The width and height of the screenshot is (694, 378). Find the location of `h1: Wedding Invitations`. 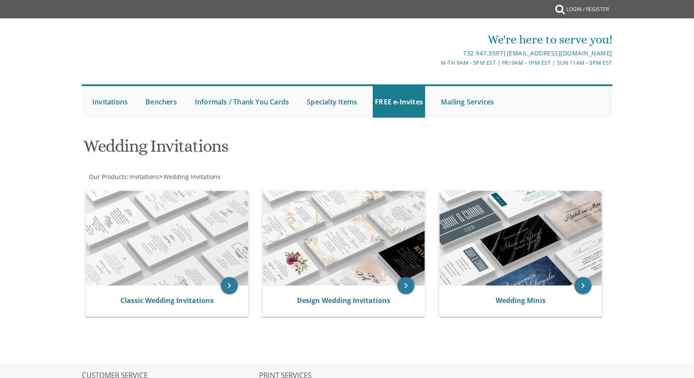

h1: Wedding Invitations is located at coordinates (257, 149).